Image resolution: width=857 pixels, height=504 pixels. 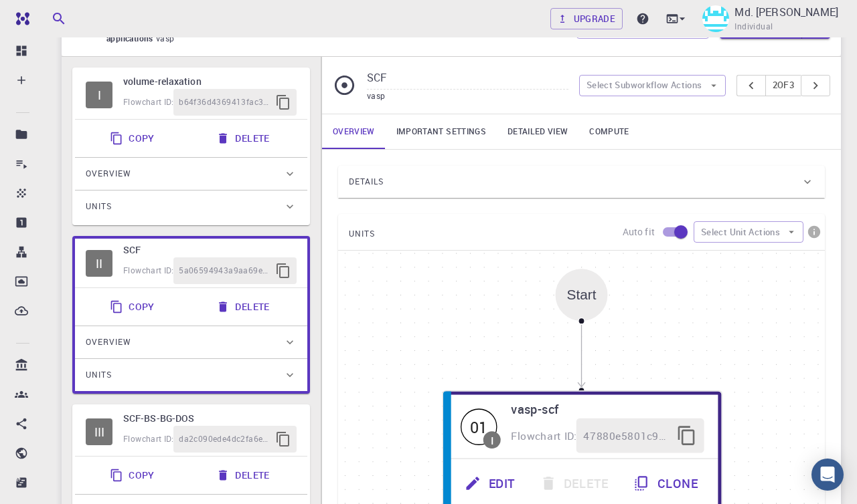 I want to click on p: Auto fit, so click(x=638, y=232).